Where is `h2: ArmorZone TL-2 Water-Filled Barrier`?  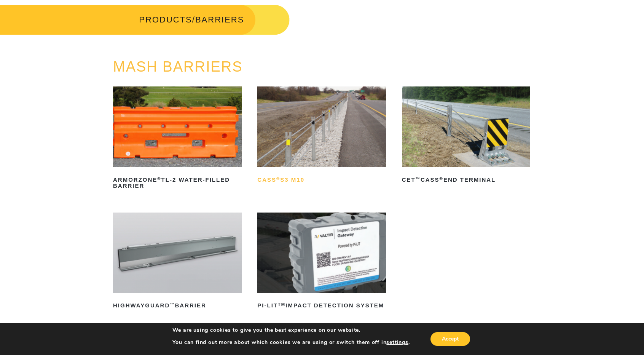
h2: ArmorZone TL-2 Water-Filled Barrier is located at coordinates (178, 183).